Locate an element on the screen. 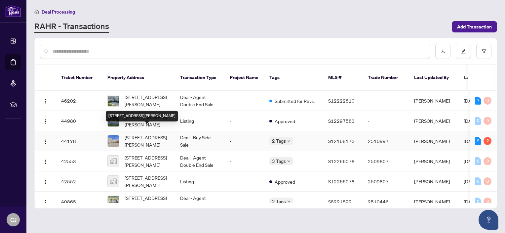 The width and height of the screenshot is (505, 233). td: 2510997 is located at coordinates (386, 141).